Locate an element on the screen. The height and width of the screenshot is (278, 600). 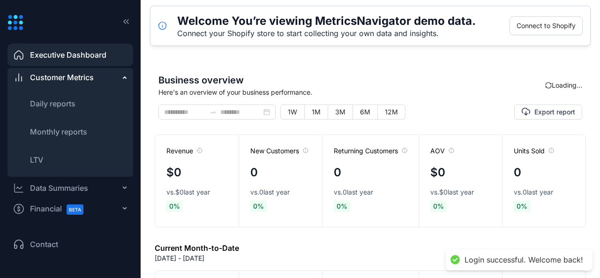
span: BETA is located at coordinates (75, 210).